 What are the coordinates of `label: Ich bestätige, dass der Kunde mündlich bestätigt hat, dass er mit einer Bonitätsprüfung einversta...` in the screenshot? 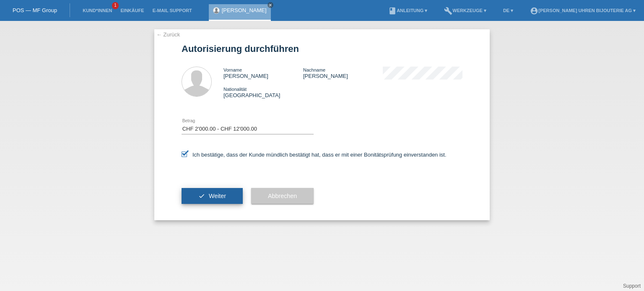 It's located at (314, 155).